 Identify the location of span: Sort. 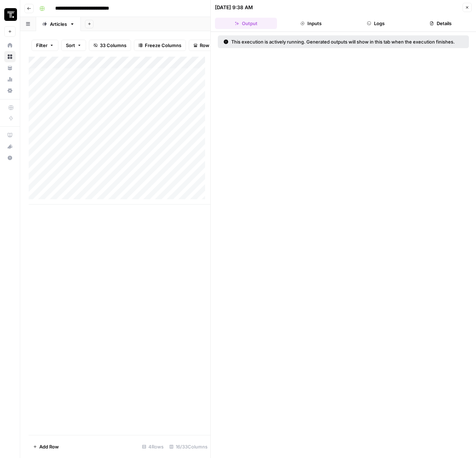
(71, 45).